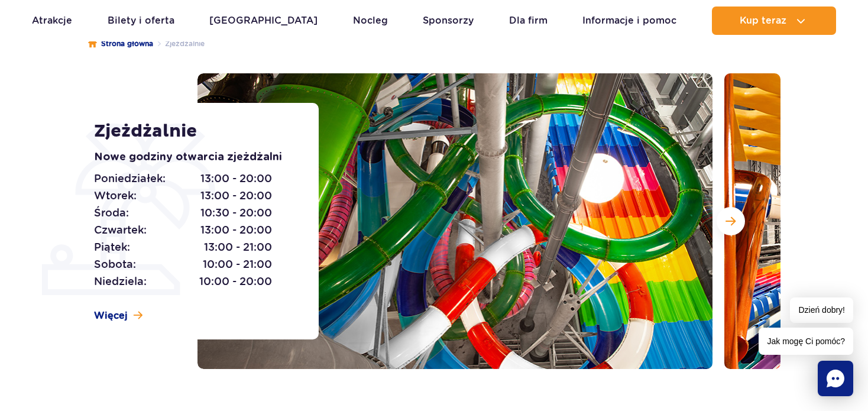 This screenshot has height=411, width=868. I want to click on div: Chat, so click(836, 378).